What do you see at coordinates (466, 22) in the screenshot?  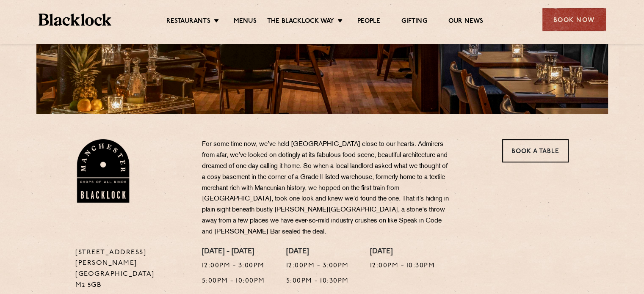 I see `a: Our News` at bounding box center [466, 22].